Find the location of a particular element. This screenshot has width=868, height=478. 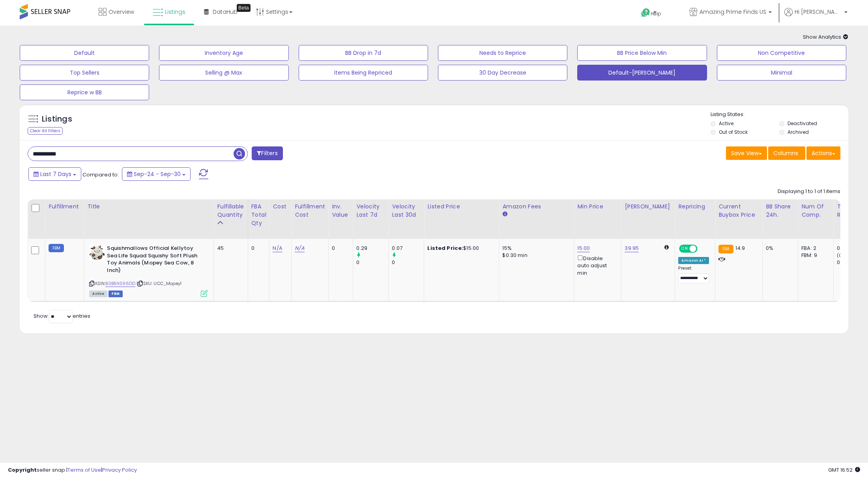

div: $15.00 is located at coordinates (460, 248).